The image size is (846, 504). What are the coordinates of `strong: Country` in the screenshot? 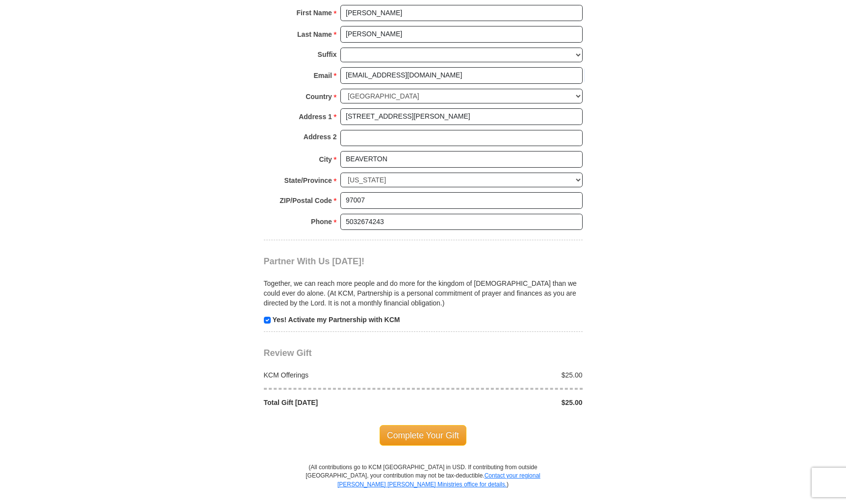 It's located at (319, 97).